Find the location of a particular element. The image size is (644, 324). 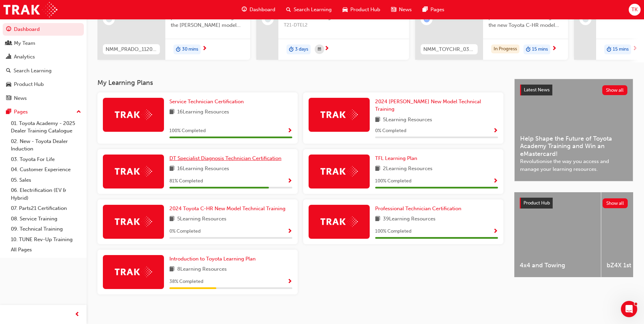

a: Professional Technician Certification is located at coordinates (420, 209).